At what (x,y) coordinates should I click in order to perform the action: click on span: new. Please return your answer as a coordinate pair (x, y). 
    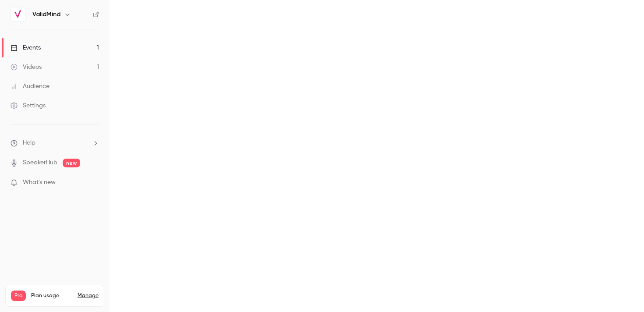
    Looking at the image, I should click on (71, 163).